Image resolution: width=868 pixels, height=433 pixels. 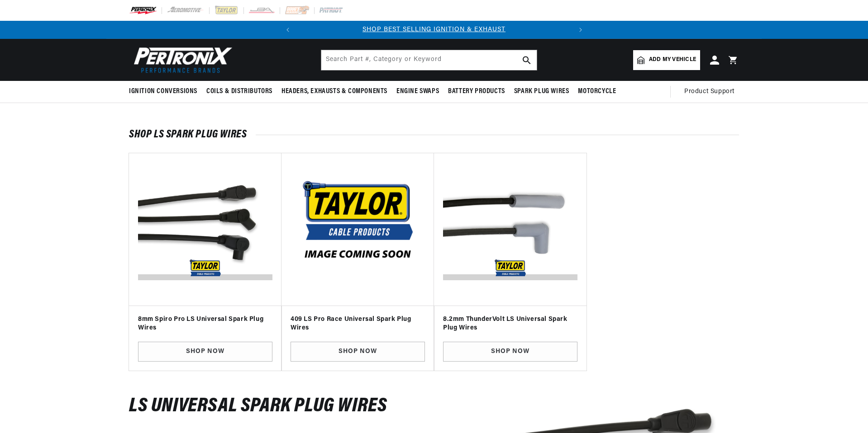 What do you see at coordinates (434, 30) in the screenshot?
I see `div: 1 of 2` at bounding box center [434, 30].